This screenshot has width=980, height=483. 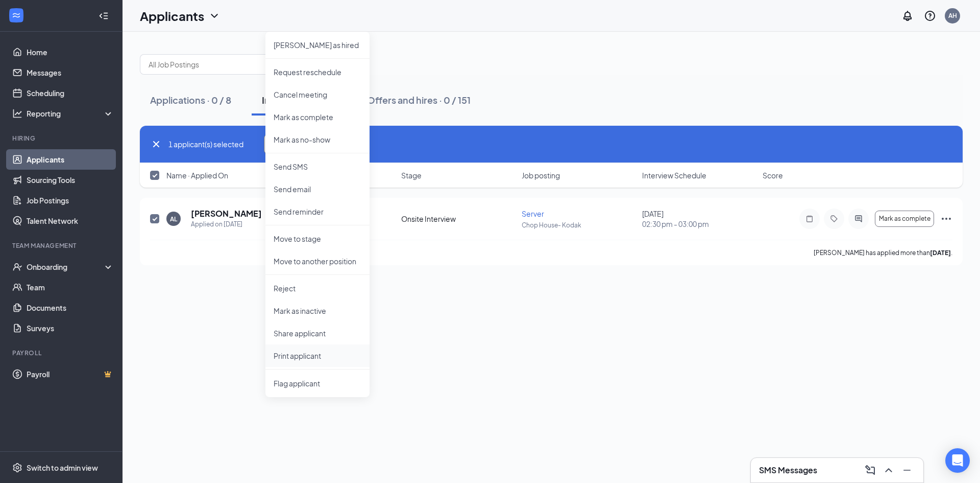 I want to click on div: Offers and hires · 0 / 151, so click(x=419, y=100).